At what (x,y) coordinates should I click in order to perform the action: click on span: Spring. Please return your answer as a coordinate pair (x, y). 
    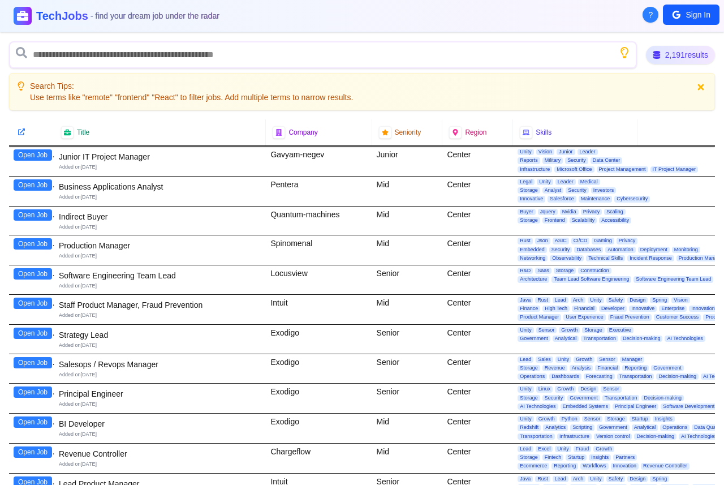
    Looking at the image, I should click on (660, 300).